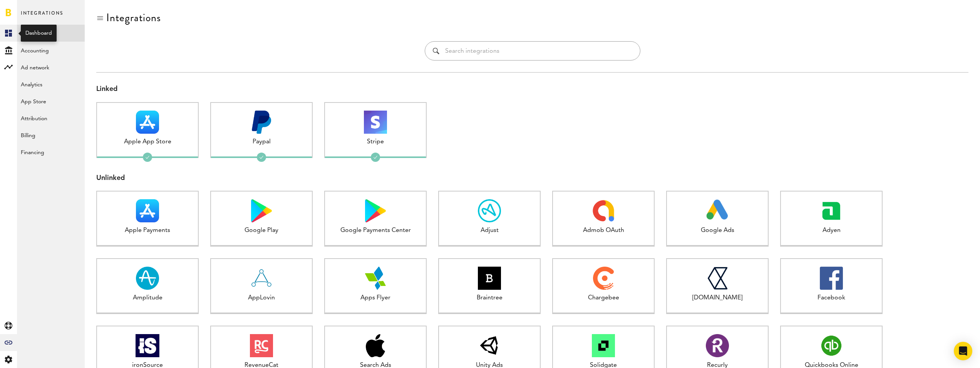  Describe the element at coordinates (539, 51) in the screenshot. I see `input: Search integrations` at that location.